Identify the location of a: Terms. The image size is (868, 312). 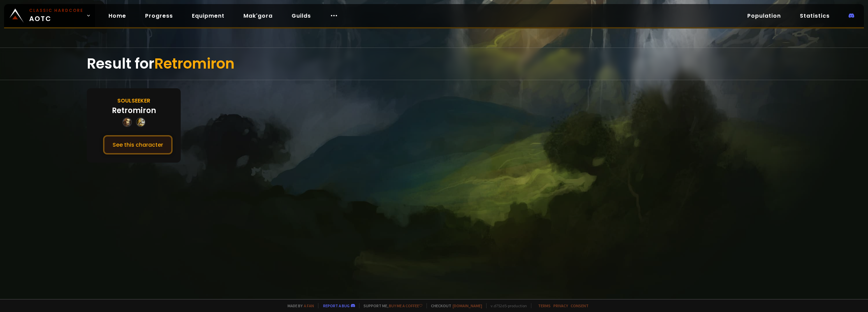
(544, 305).